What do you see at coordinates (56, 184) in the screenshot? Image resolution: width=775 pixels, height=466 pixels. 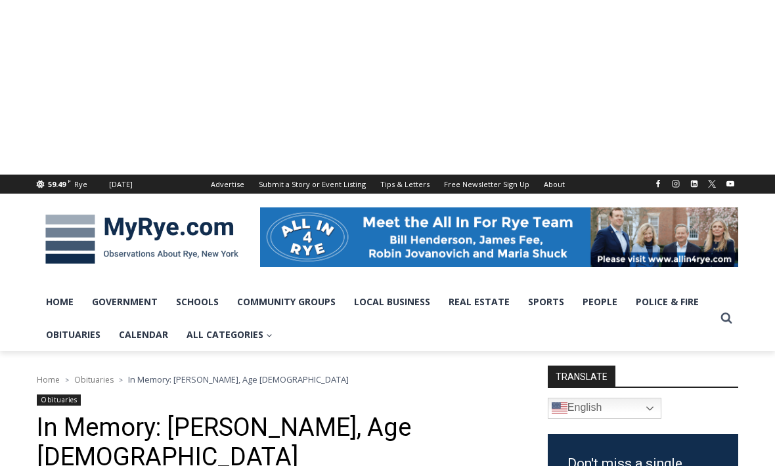 I see `span: 59.49` at bounding box center [56, 184].